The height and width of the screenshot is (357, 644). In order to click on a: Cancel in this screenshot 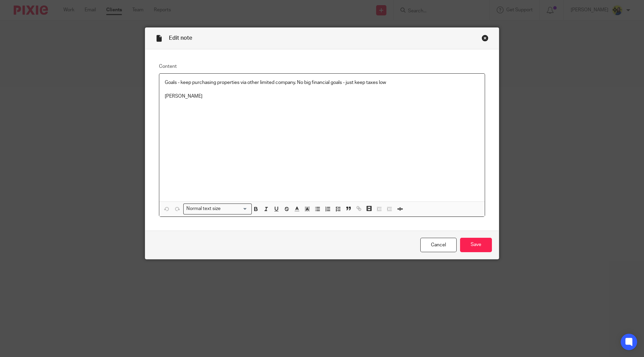, I will do `click(439, 245)`.